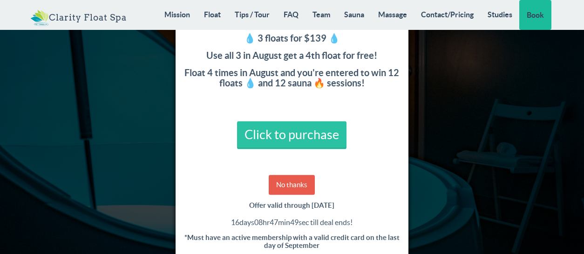  I want to click on span: 49, so click(295, 223).